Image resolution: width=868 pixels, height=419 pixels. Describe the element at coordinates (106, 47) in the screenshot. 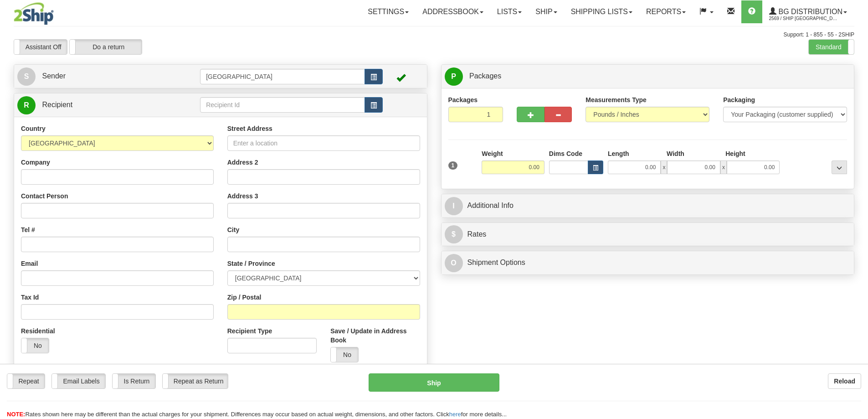

I see `label: Do a return` at that location.